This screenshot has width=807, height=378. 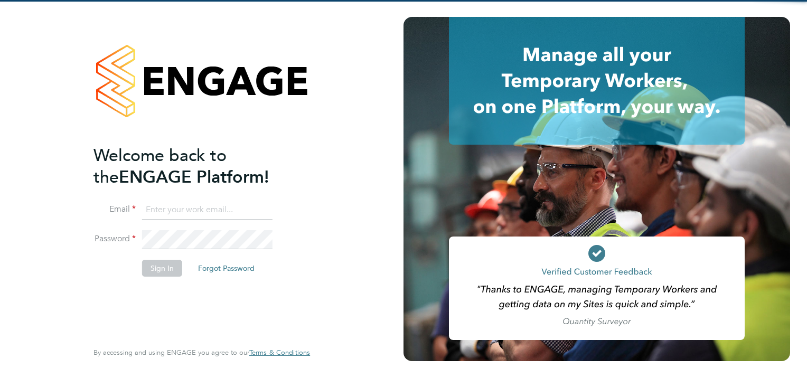 I want to click on input: Enter your work email..., so click(x=207, y=210).